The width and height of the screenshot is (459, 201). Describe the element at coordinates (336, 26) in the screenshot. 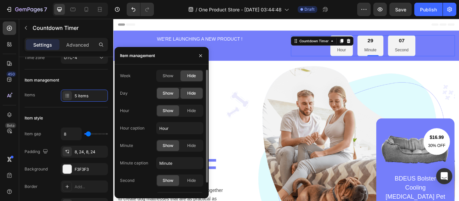

I see `div: 07` at that location.